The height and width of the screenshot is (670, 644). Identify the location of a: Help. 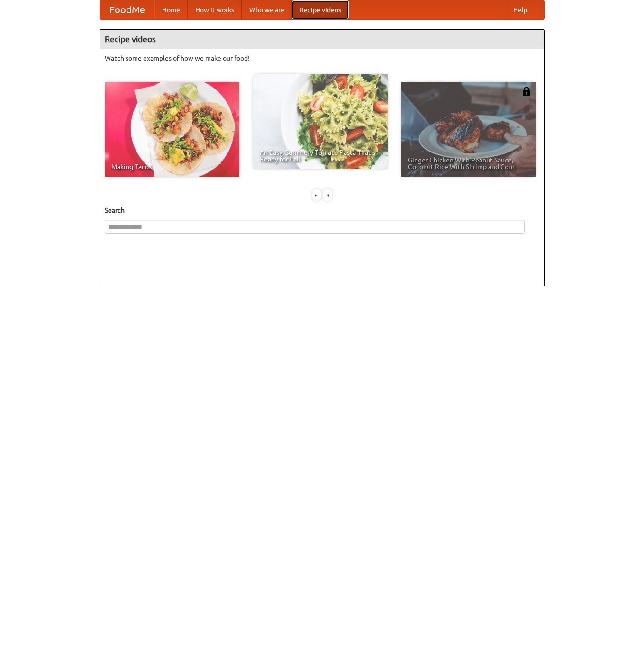
(520, 10).